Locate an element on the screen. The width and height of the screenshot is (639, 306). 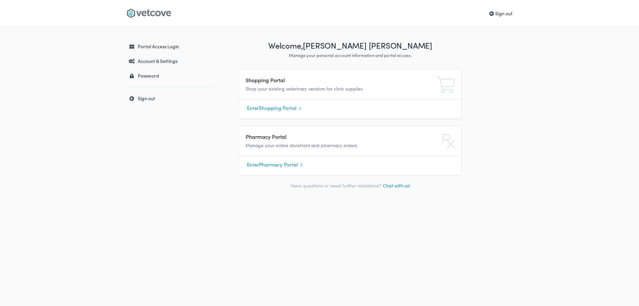
h4: Pharmacy Portal is located at coordinates (315, 136).